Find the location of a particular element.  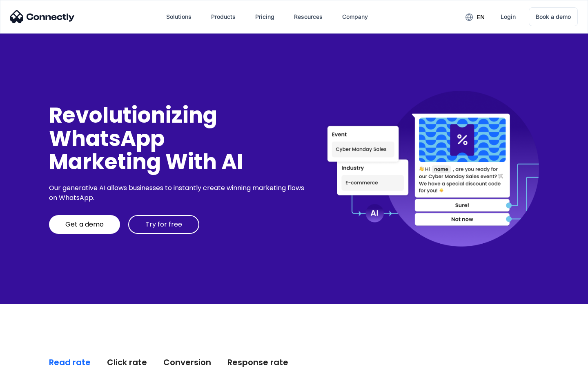

ul: Language list is located at coordinates (33, 359).